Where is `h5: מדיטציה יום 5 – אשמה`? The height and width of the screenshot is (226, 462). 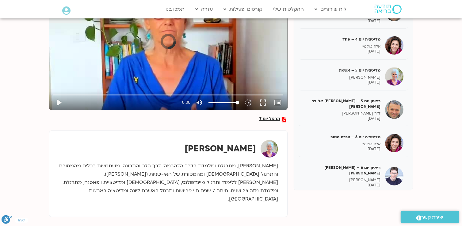
h5: מדיטציה יום 5 – אשמה is located at coordinates (342, 70).